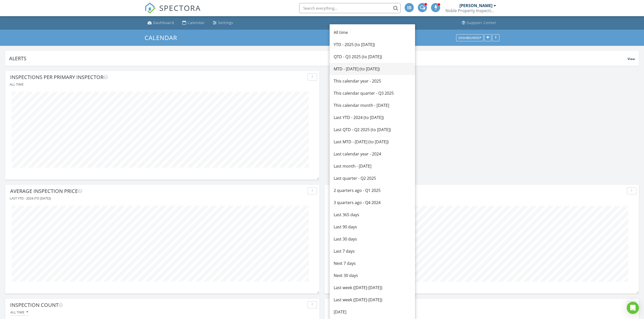 The image size is (644, 319). What do you see at coordinates (372, 93) in the screenshot?
I see `div: This calendar quarter - Q3 2025` at bounding box center [372, 93].